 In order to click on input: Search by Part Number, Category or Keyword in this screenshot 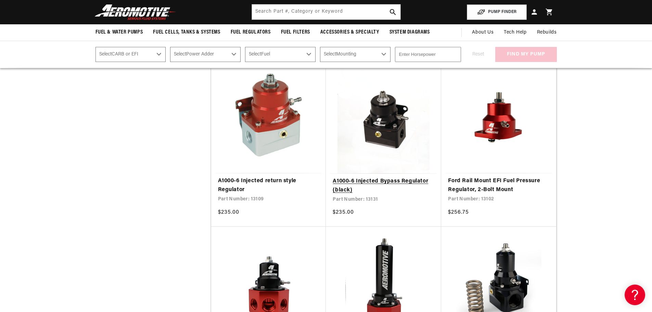, I will do `click(326, 12)`.